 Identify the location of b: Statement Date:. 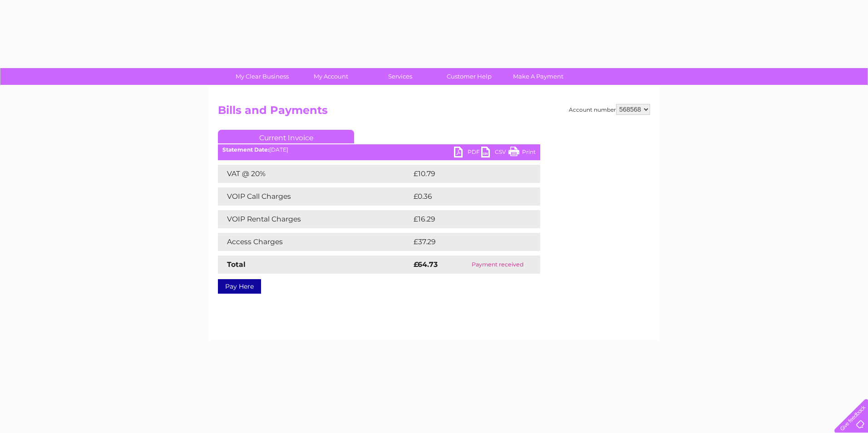
(246, 149).